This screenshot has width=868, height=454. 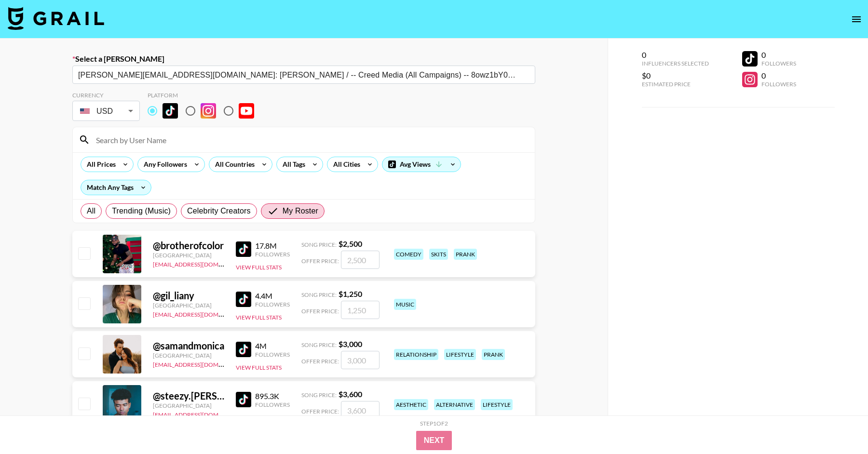 I want to click on span: Trending (Music), so click(x=141, y=211).